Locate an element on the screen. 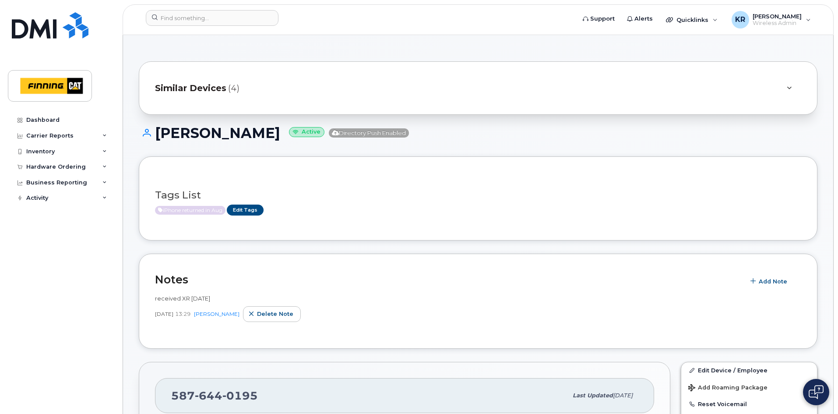  span: Last updated is located at coordinates (593, 395).